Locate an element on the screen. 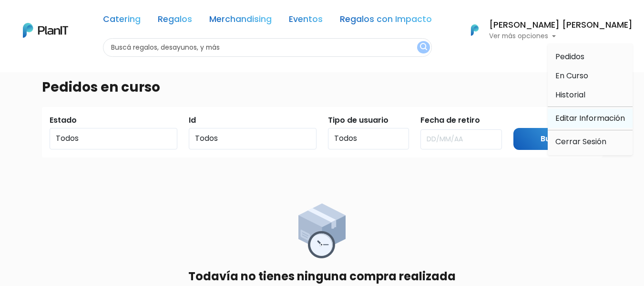  a: Catering is located at coordinates (121, 21).